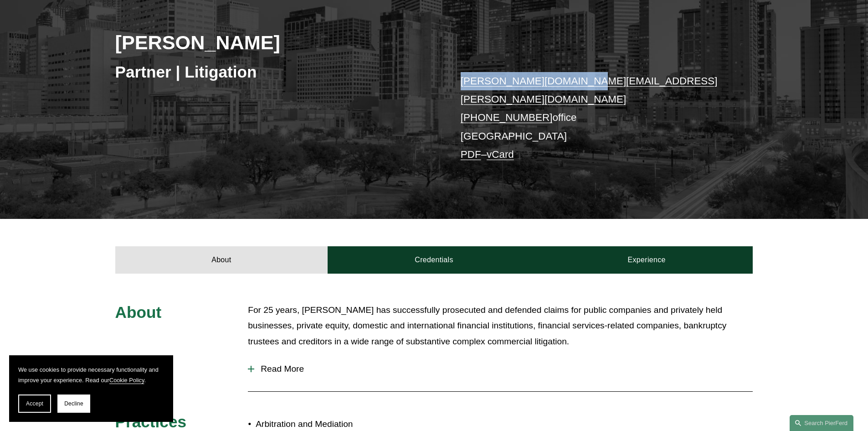 The height and width of the screenshot is (431, 868). What do you see at coordinates (91, 375) in the screenshot?
I see `p: We use cookies to provide necessary functionality and improve your experience. Read our .` at bounding box center [91, 375].